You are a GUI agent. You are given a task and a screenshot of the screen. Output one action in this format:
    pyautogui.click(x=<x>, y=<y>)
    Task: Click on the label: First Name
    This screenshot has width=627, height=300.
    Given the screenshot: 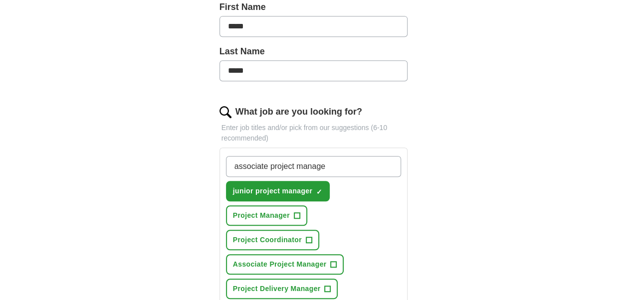 What is the action you would take?
    pyautogui.click(x=314, y=7)
    